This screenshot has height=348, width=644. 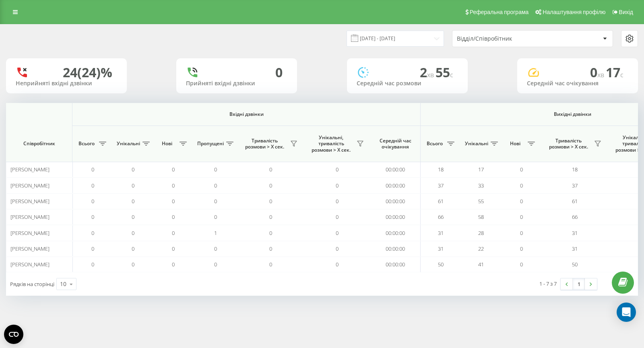 What do you see at coordinates (331, 144) in the screenshot?
I see `span: Унікальні, тривалість розмови > Х сек.` at bounding box center [331, 144].